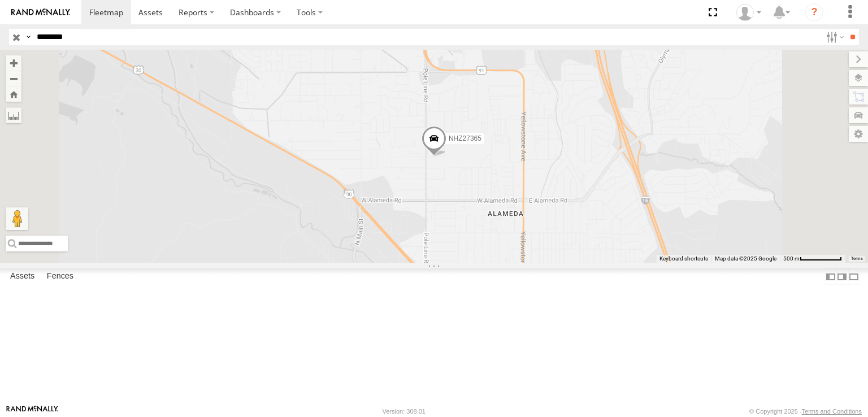 The height and width of the screenshot is (417, 868). I want to click on label: Dock Summary Table to the Left, so click(831, 276).